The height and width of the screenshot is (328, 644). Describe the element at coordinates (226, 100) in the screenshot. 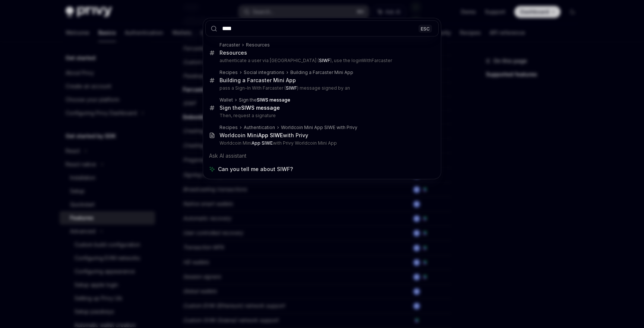

I see `div: Wallet` at that location.